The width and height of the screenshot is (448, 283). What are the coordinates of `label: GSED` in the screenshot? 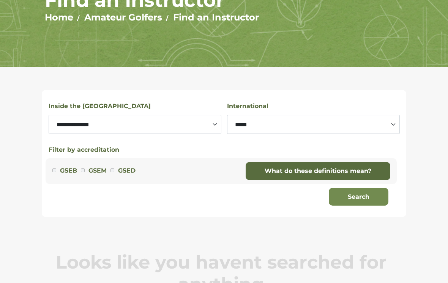 It's located at (127, 171).